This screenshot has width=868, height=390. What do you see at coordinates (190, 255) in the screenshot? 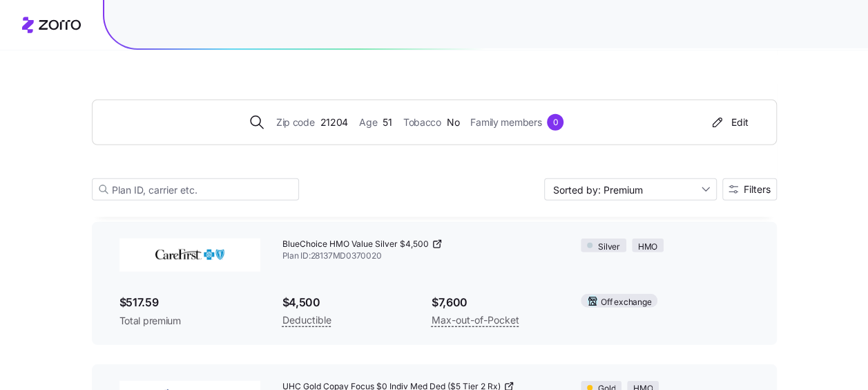
I see `img: CareFirst BlueCross BlueShield` at bounding box center [190, 255].